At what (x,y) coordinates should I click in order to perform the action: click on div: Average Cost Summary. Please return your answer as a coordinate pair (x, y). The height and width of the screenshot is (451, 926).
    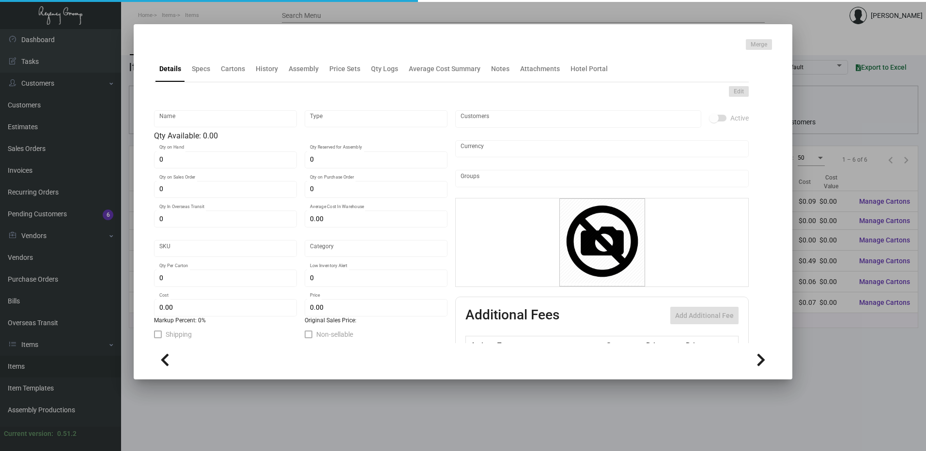
    Looking at the image, I should click on (445, 69).